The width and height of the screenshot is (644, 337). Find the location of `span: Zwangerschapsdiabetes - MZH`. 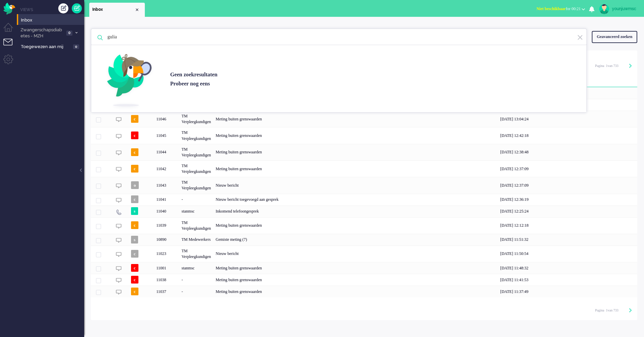

span: Zwangerschapsdiabetes - MZH is located at coordinates (41, 33).